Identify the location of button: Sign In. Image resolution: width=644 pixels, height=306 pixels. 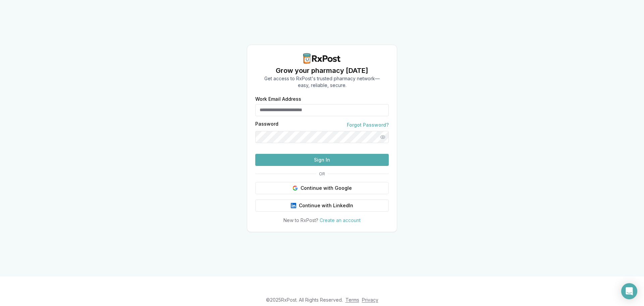
(322, 160).